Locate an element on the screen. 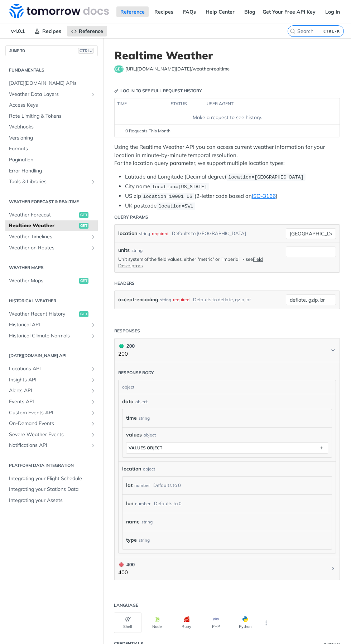 This screenshot has height=644, width=351. div: 400 is located at coordinates (126, 565).